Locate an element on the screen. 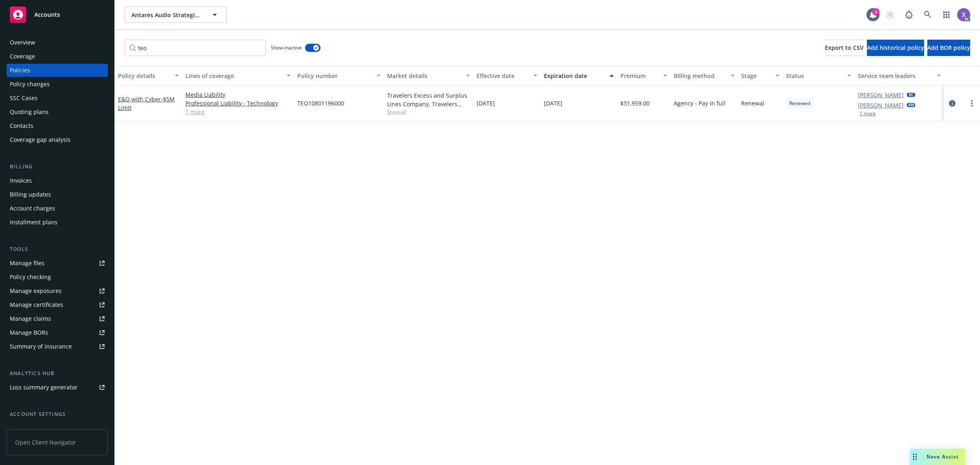  span: Renewal is located at coordinates (752, 103).